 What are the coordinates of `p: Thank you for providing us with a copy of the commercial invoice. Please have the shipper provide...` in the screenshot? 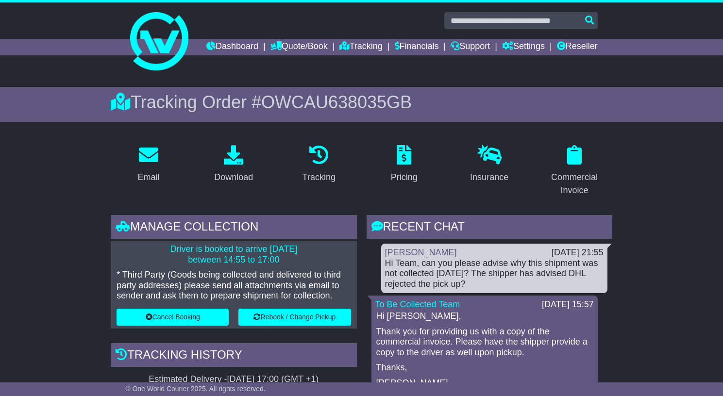 It's located at (485, 342).